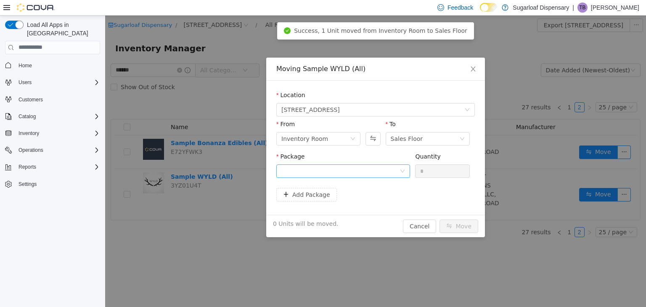 The height and width of the screenshot is (307, 646). Describe the element at coordinates (337, 156) in the screenshot. I see `input: Quantity` at that location.